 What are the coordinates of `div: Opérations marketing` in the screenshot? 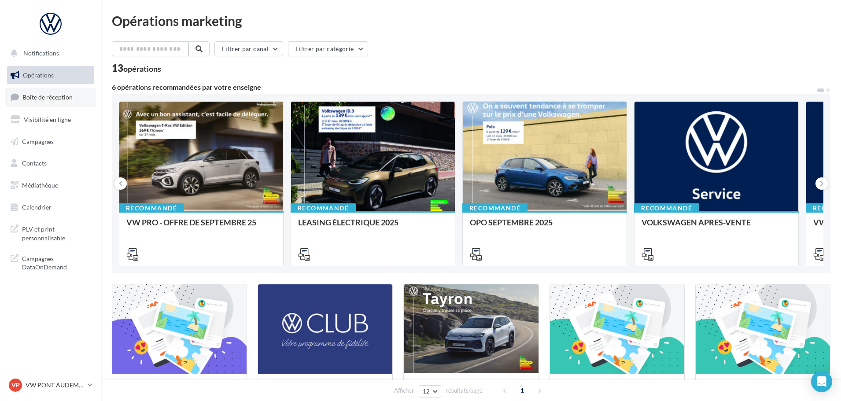 It's located at (471, 21).